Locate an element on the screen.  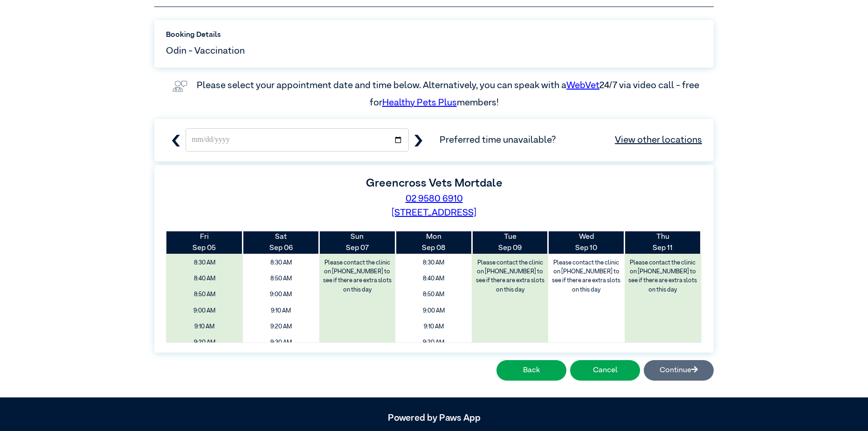
th: Sep 06 is located at coordinates (281, 242).